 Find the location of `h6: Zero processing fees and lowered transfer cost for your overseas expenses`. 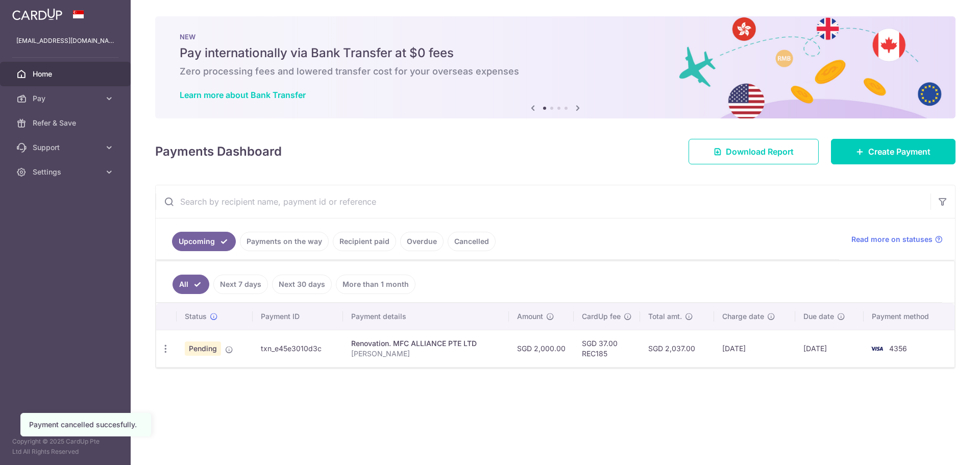

h6: Zero processing fees and lowered transfer cost for your overseas expenses is located at coordinates (555, 71).